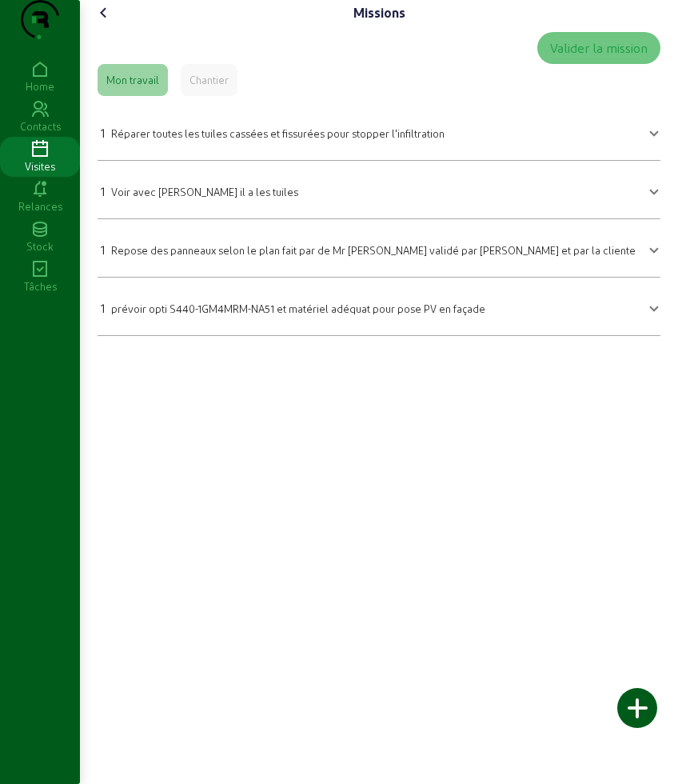 The width and height of the screenshot is (678, 784). What do you see at coordinates (599, 48) in the screenshot?
I see `button: Valider la mission` at bounding box center [599, 48].